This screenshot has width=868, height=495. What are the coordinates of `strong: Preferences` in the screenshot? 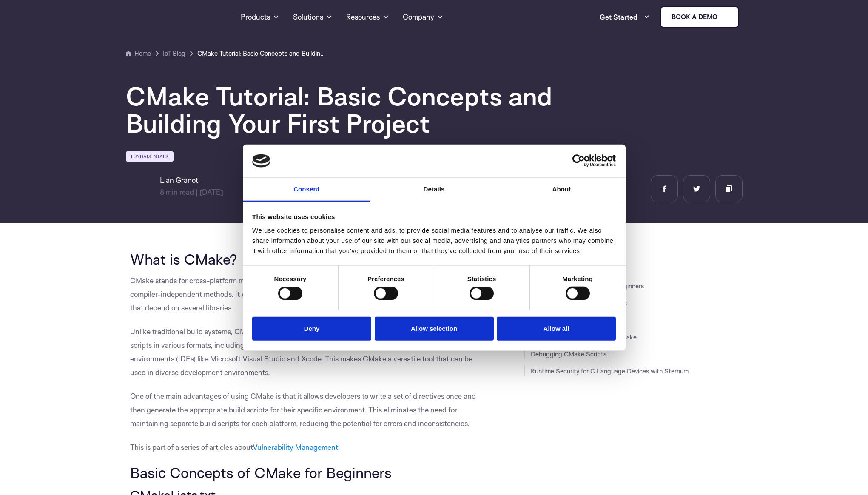 It's located at (385, 279).